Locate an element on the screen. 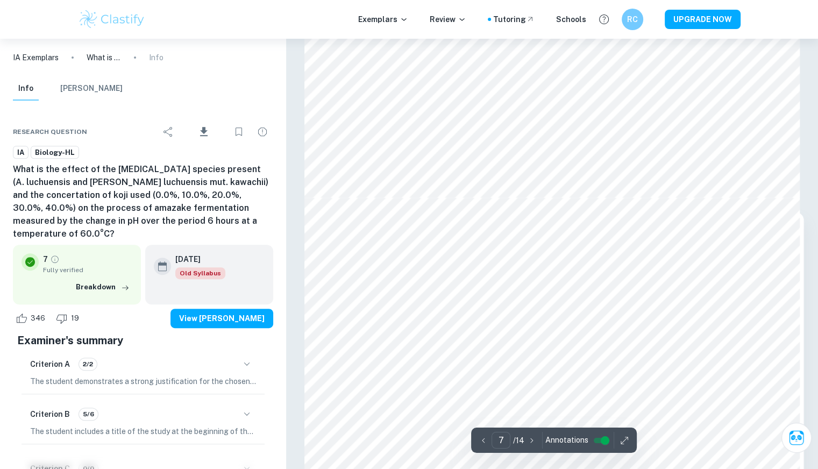 This screenshot has height=469, width=818. h6: Criterion B is located at coordinates (50, 414).